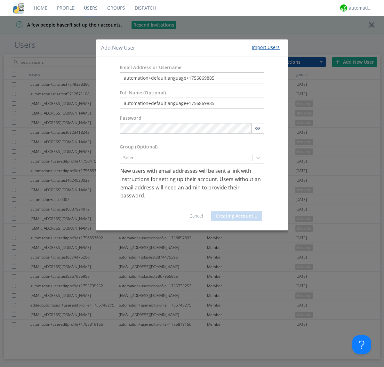 The height and width of the screenshot is (367, 384). What do you see at coordinates (131, 118) in the screenshot?
I see `label: Password` at bounding box center [131, 118].